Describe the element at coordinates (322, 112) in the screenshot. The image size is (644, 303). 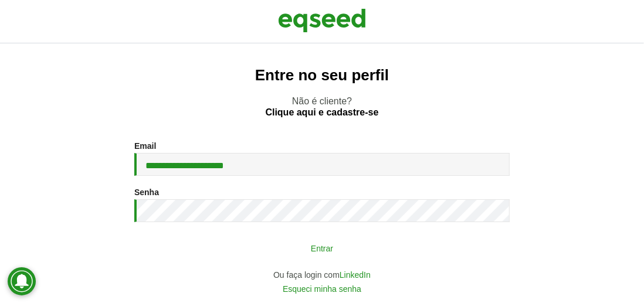
I see `a: Clique aqui e cadastre-se` at that location.